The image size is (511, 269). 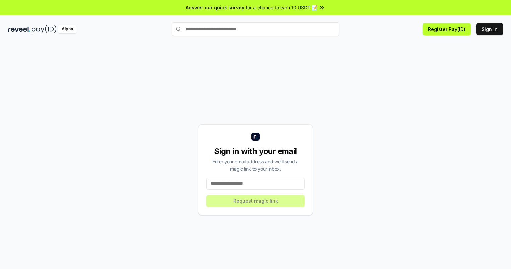 What do you see at coordinates (447, 29) in the screenshot?
I see `button: Register Pay(ID)` at bounding box center [447, 29].